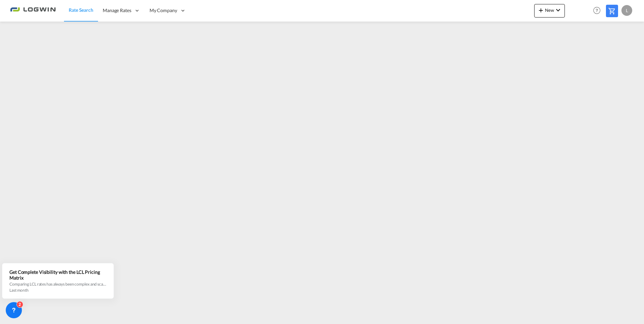 The image size is (644, 324). I want to click on button: icon-plus 400-fgNewicon-chevron-down, so click(549, 11).